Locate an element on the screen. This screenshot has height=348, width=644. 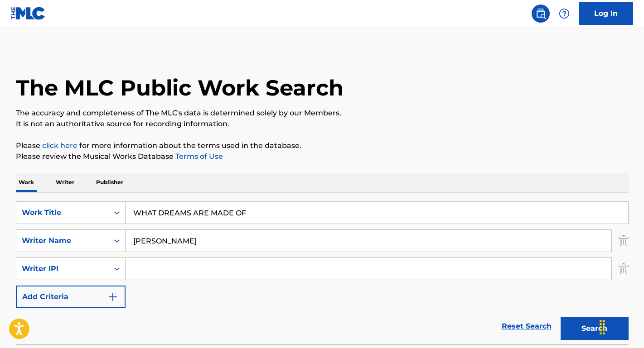
button: Search is located at coordinates (594, 329).